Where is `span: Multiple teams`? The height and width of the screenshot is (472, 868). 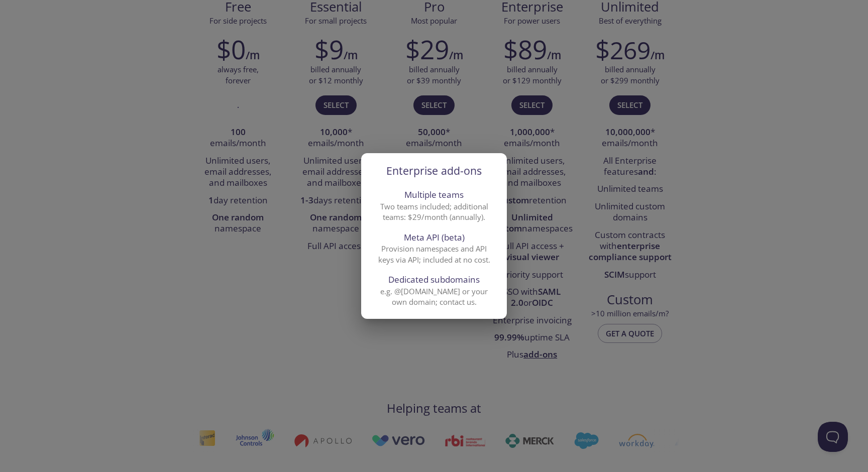
span: Multiple teams is located at coordinates (434, 195).